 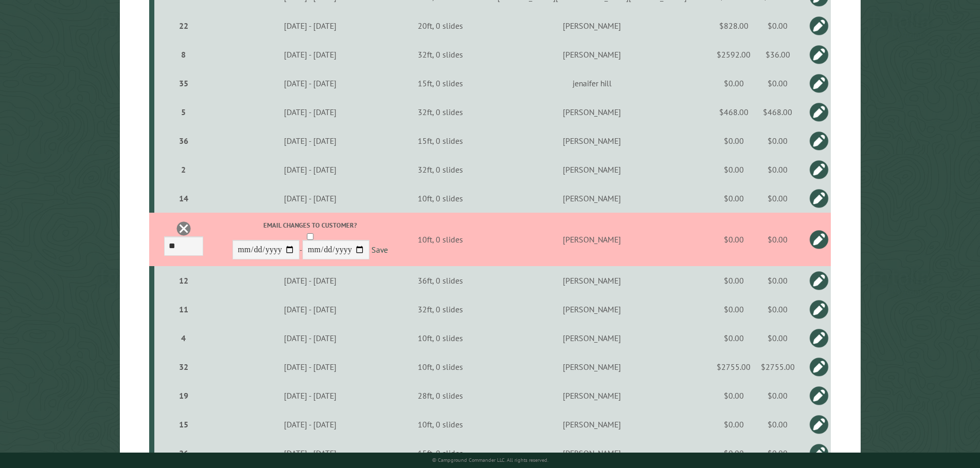 I want to click on div: 5, so click(x=184, y=112).